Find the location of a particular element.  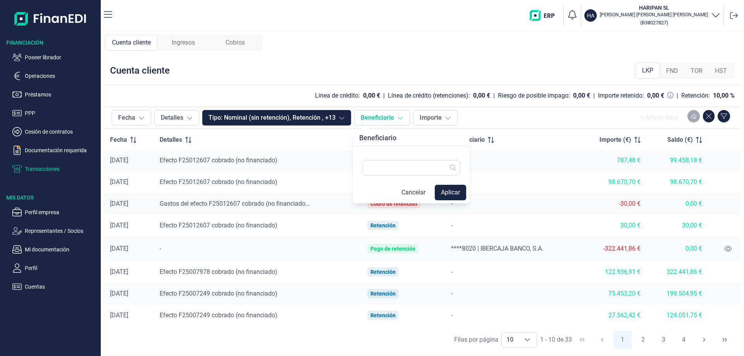

span: 10 is located at coordinates (510, 340).